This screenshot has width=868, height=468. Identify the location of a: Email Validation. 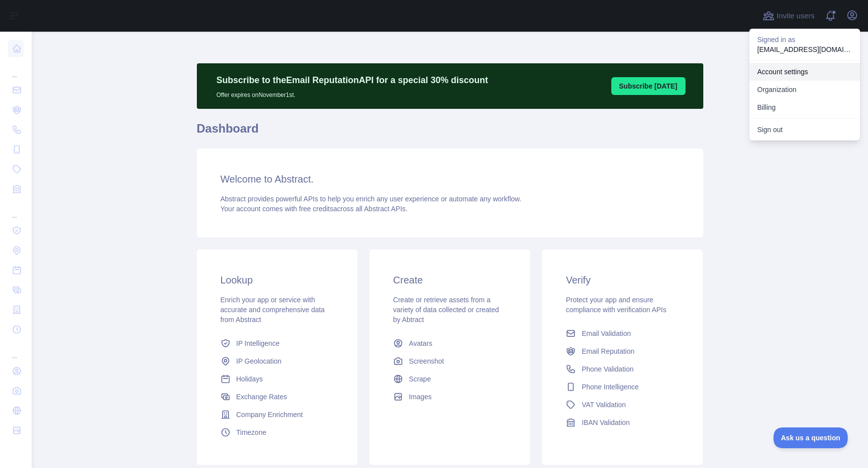
(622, 333).